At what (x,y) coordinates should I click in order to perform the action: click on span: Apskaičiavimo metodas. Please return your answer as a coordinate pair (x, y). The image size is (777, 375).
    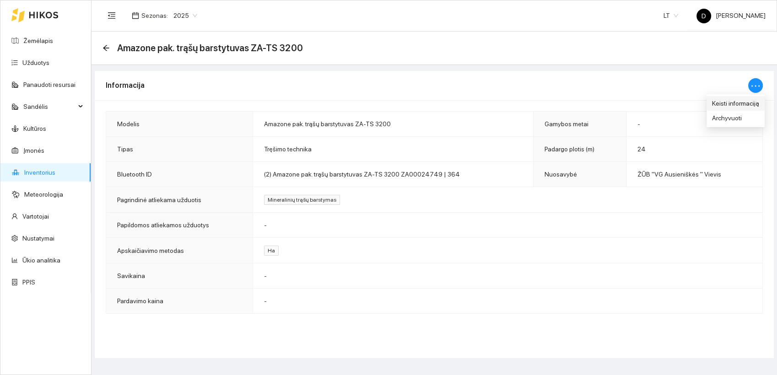
    Looking at the image, I should click on (151, 251).